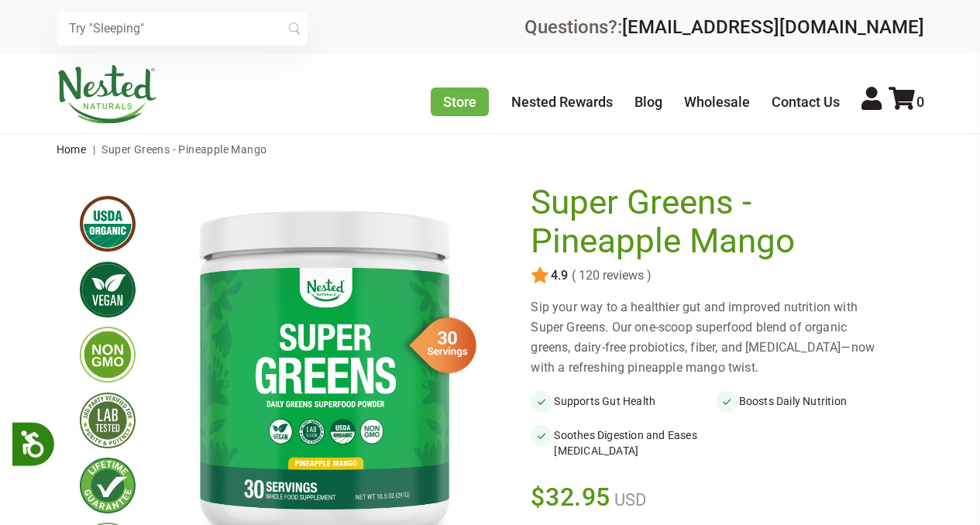  What do you see at coordinates (570, 497) in the screenshot?
I see `span: $32.95` at bounding box center [570, 497].